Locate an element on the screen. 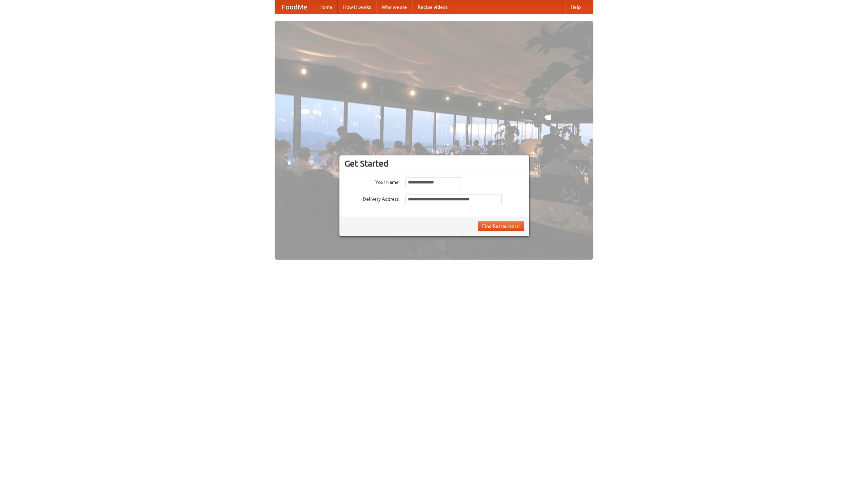  a: Help is located at coordinates (576, 7).